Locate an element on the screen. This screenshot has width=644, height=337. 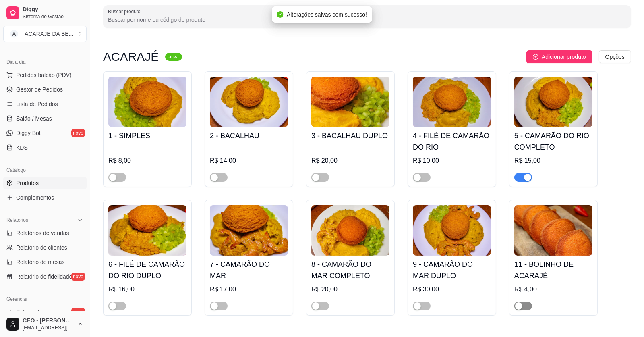
span: Relatórios de vendas is located at coordinates (43, 233).